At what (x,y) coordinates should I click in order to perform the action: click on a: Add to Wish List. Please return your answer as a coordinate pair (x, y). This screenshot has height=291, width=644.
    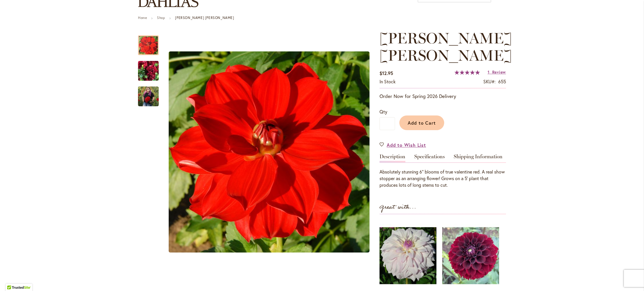
    Looking at the image, I should click on (403, 145).